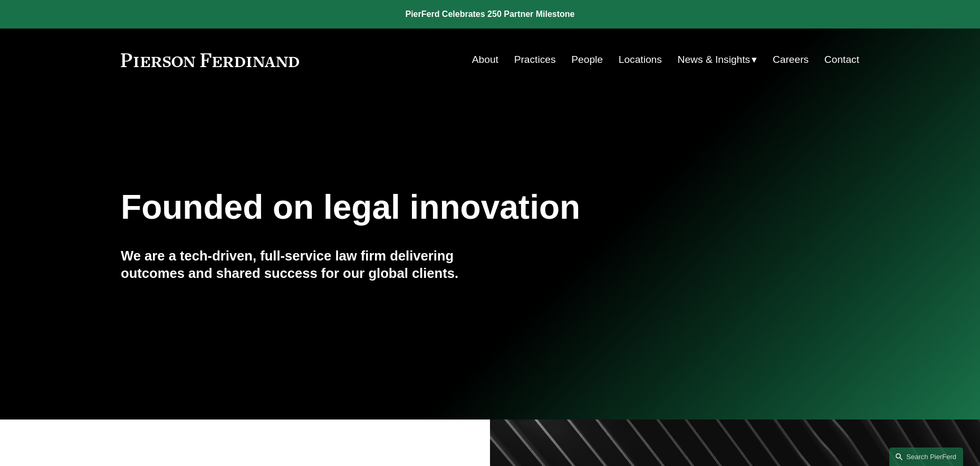 The height and width of the screenshot is (466, 980). I want to click on a: People, so click(587, 60).